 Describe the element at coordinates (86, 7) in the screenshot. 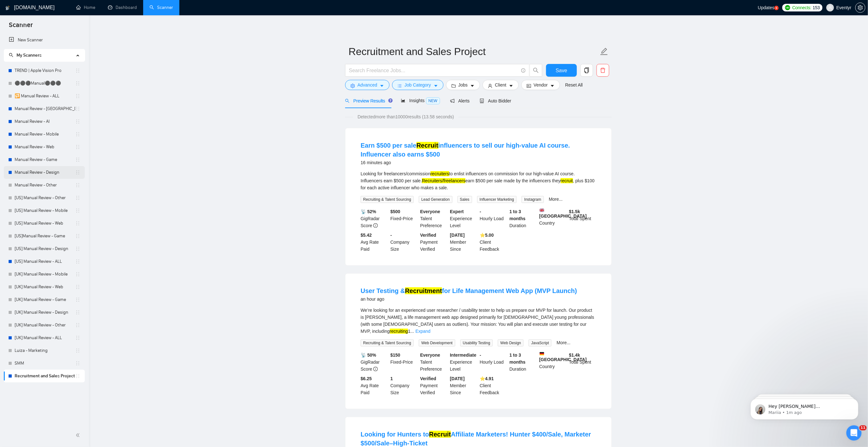

I see `a: homeHome` at that location.